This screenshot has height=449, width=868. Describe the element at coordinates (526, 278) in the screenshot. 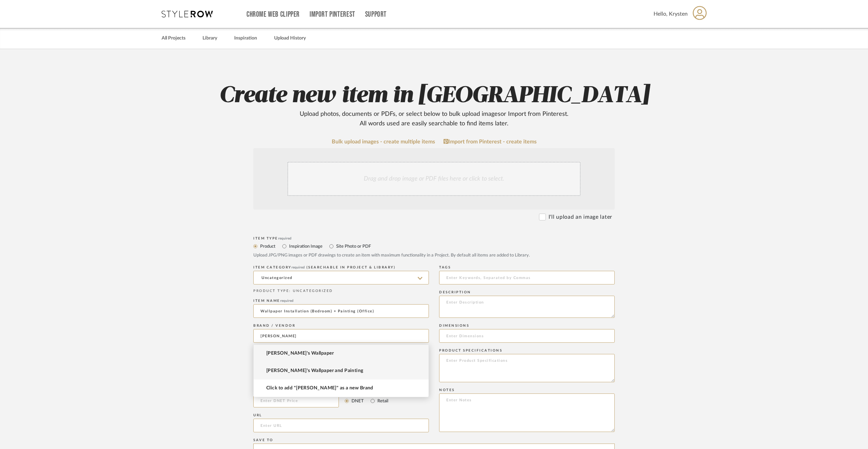

I see `input: Enter Keywords, Separated by Commas` at that location.